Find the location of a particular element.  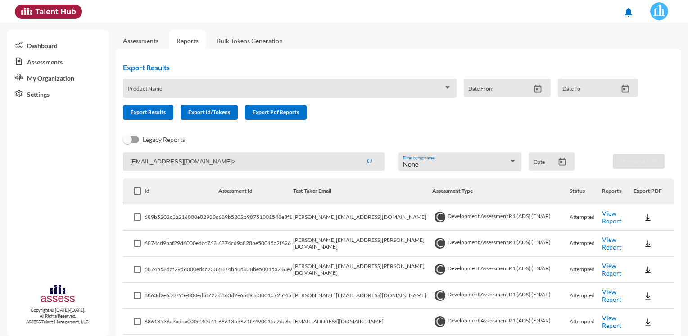

a: Dashboard is located at coordinates (58, 45).